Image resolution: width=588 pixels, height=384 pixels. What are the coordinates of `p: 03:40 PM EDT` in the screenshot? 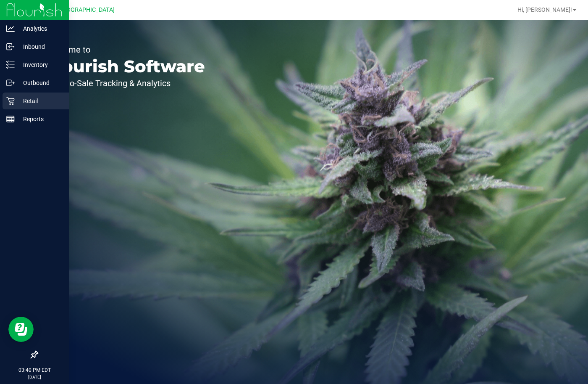 It's located at (34, 371).